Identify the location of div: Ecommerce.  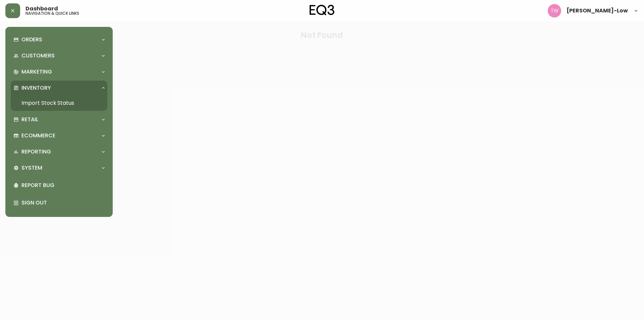
(59, 136).